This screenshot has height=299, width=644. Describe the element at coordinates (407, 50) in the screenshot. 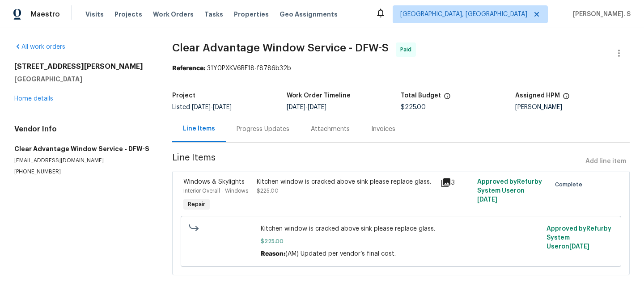

I see `span: Paid` at that location.